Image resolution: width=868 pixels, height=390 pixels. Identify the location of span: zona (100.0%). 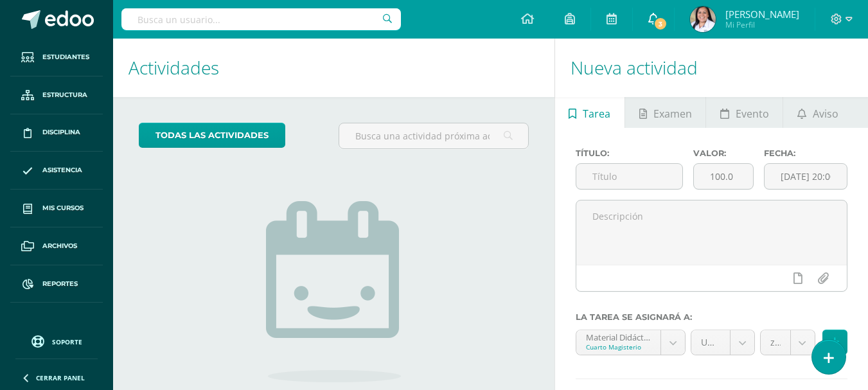
(776, 343).